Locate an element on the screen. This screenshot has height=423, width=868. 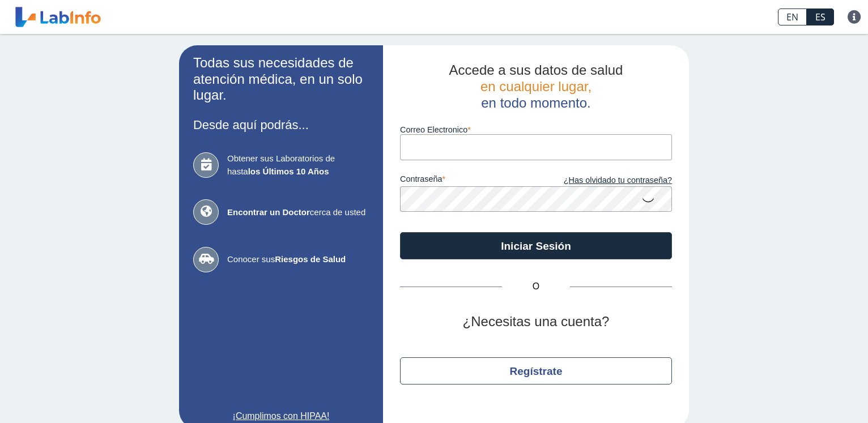
a: ES is located at coordinates (820, 17).